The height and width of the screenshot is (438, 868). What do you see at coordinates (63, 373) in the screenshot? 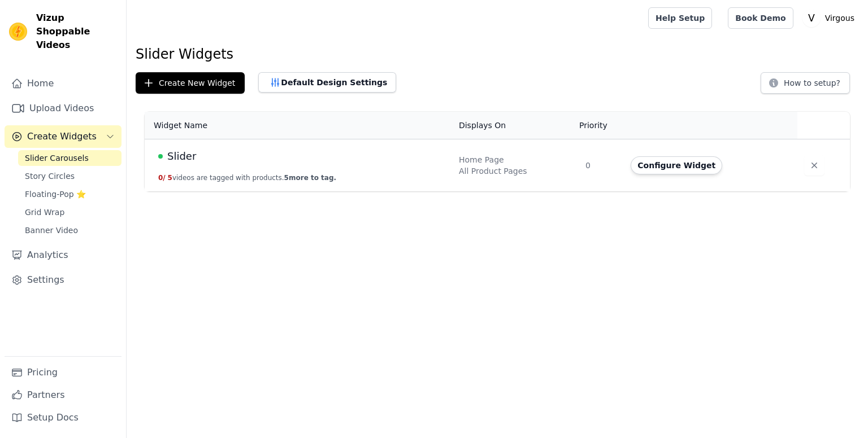
I see `a: Pricing` at bounding box center [63, 373].